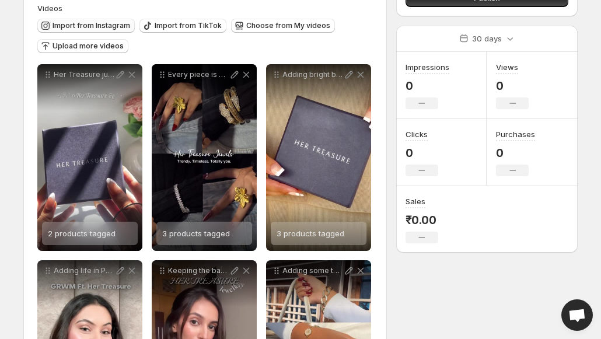 Image resolution: width=601 pixels, height=339 pixels. What do you see at coordinates (416, 201) in the screenshot?
I see `h3: Sales` at bounding box center [416, 201].